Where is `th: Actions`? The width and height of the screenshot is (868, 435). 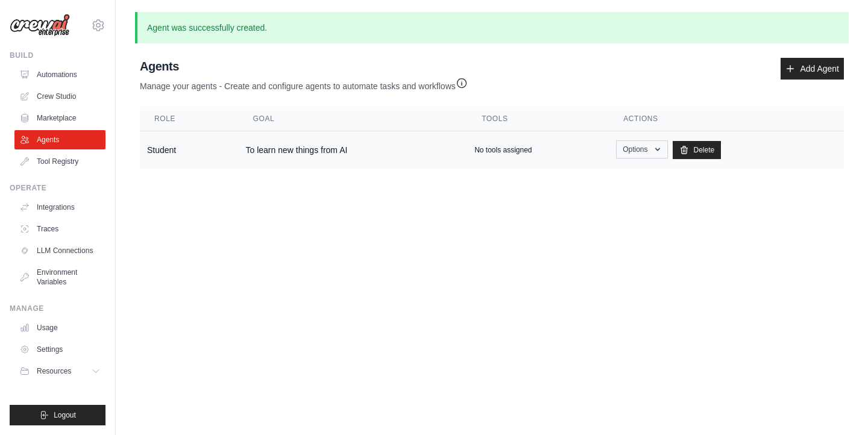
th: Actions is located at coordinates (726, 119).